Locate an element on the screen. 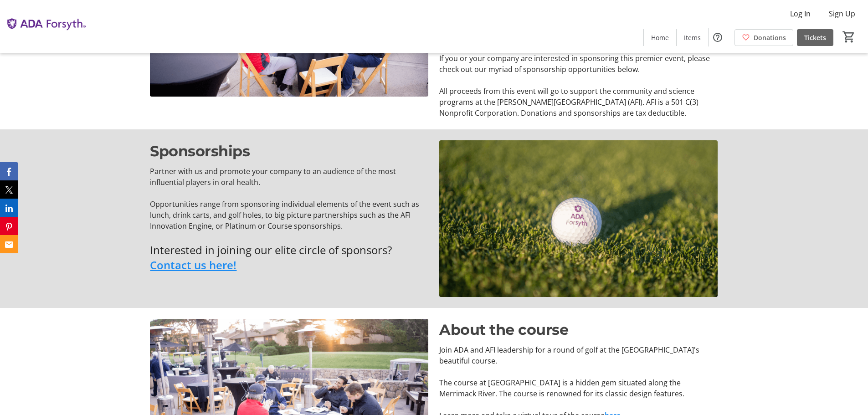 This screenshot has width=868, height=415. a: Items is located at coordinates (692, 38).